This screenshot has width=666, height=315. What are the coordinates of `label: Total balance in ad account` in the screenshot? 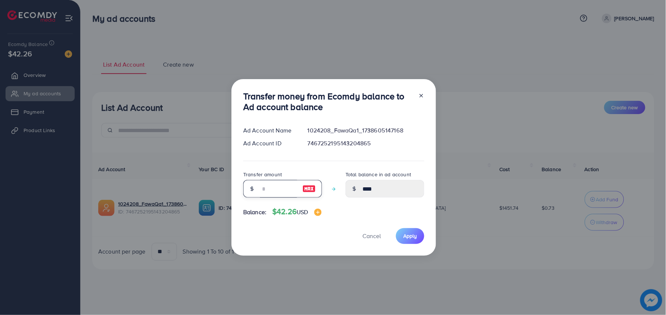 It's located at (378, 174).